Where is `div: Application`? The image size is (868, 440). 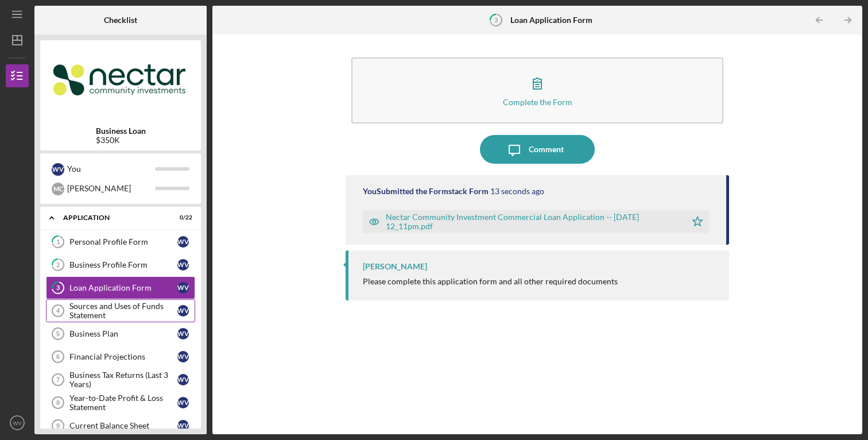
div: Application is located at coordinates (113, 218).